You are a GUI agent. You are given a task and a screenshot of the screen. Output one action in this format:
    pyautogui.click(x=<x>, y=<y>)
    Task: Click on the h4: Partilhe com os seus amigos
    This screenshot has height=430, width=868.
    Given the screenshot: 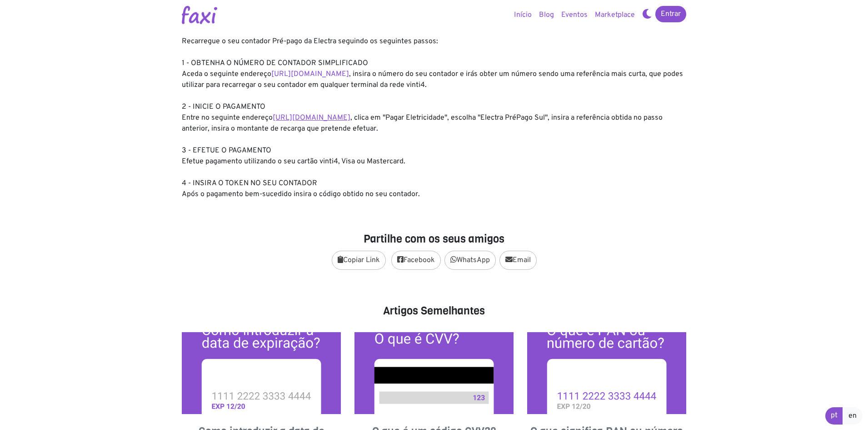 What is the action you would take?
    pyautogui.click(x=434, y=239)
    